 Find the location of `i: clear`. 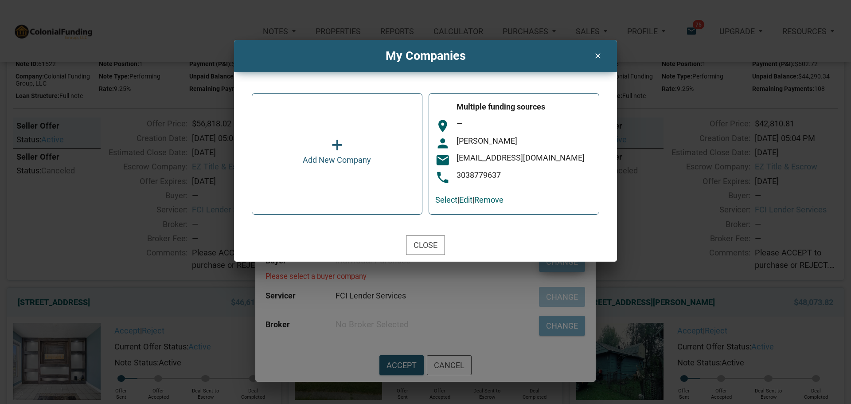

i: clear is located at coordinates (597, 54).